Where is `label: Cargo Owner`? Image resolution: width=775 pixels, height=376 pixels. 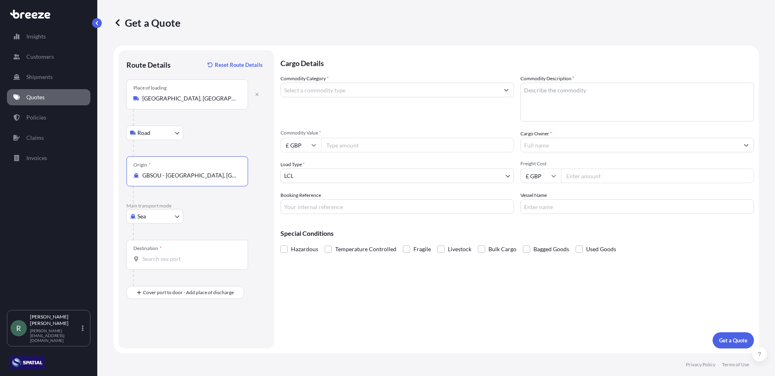
label: Cargo Owner is located at coordinates (536, 134).